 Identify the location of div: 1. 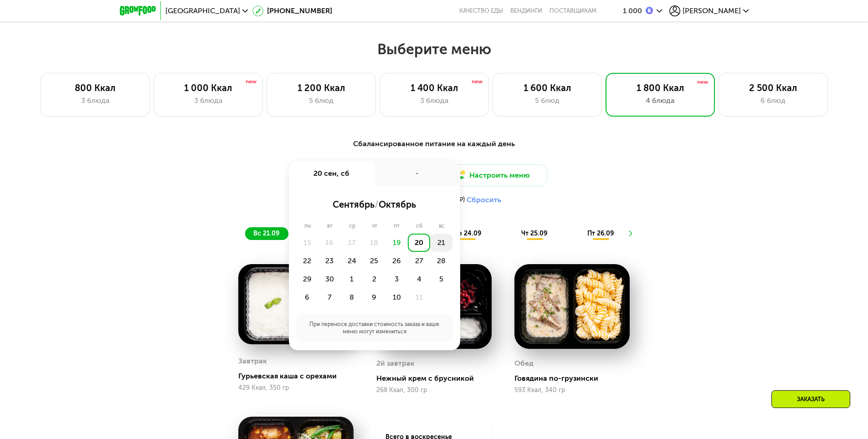
(352, 279).